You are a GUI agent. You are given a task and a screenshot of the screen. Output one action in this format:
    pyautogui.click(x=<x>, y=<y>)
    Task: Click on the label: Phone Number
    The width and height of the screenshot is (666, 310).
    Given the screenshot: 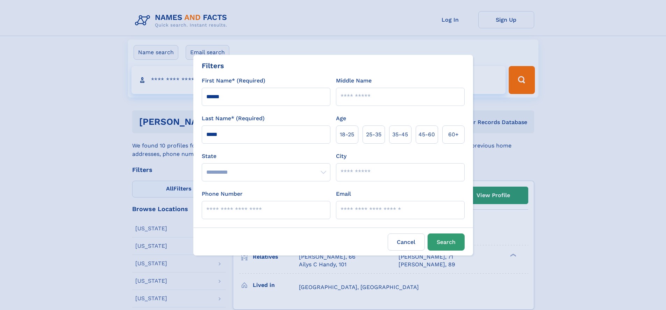 What is the action you would take?
    pyautogui.click(x=222, y=194)
    